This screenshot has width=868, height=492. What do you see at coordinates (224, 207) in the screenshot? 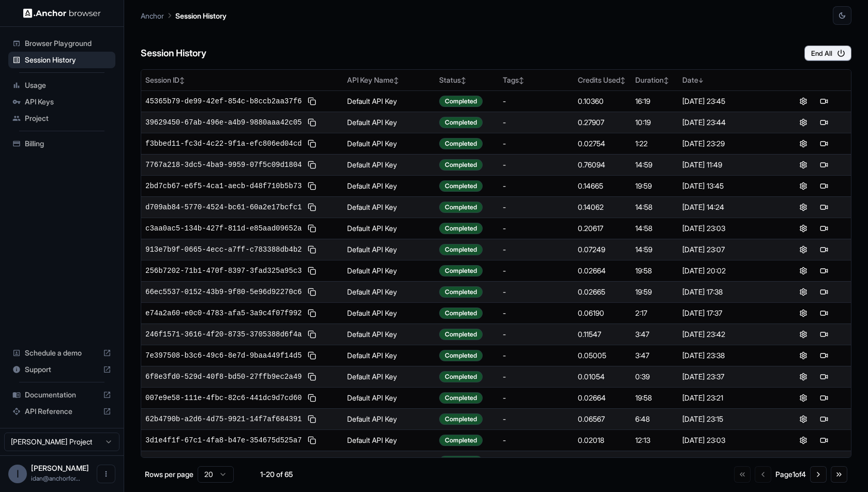
I see `span: d709ab84-5770-4524-bc61-60a2e17bcfc1` at bounding box center [224, 207].